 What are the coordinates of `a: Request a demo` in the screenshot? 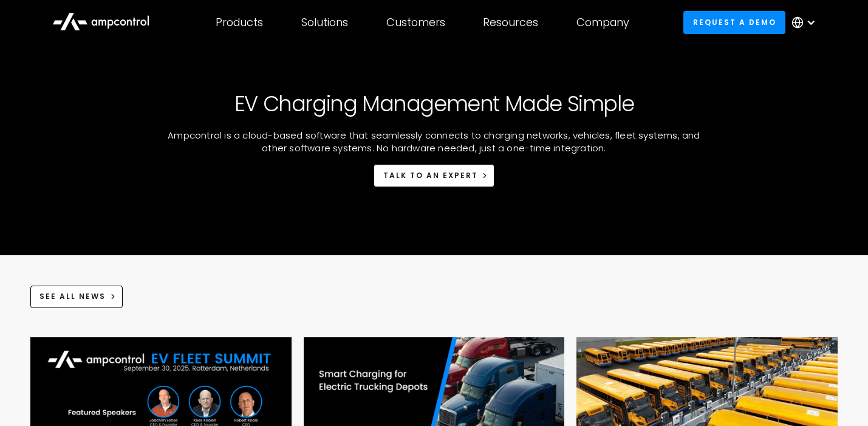 It's located at (734, 22).